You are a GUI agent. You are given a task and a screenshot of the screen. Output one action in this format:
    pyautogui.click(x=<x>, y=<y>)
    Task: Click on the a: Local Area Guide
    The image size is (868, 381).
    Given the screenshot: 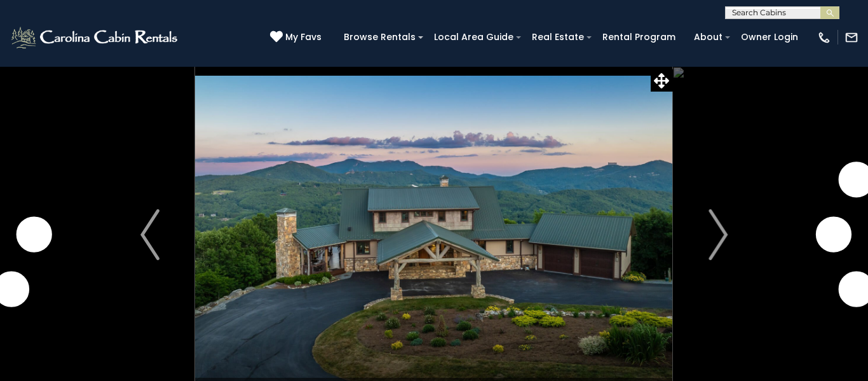 What is the action you would take?
    pyautogui.click(x=474, y=37)
    